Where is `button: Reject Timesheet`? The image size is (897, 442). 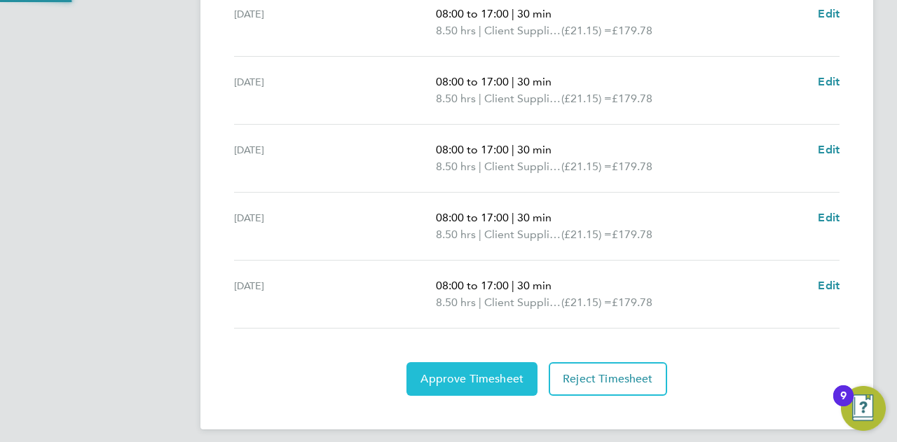
button: Reject Timesheet is located at coordinates (608, 379).